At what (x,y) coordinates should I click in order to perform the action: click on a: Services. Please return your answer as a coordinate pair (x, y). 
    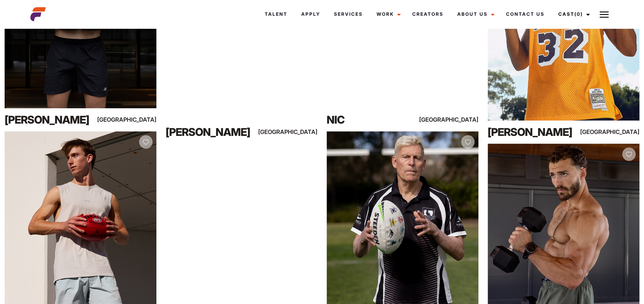
    Looking at the image, I should click on (348, 14).